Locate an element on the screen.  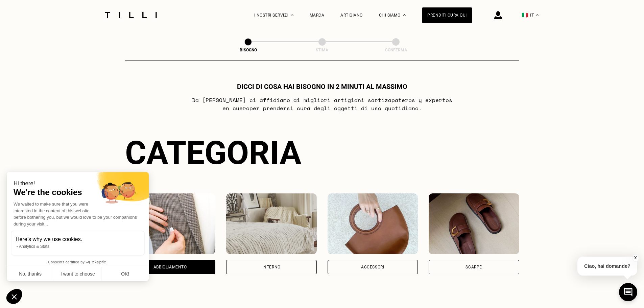
p: Ciao, hai domande? is located at coordinates (607, 266).